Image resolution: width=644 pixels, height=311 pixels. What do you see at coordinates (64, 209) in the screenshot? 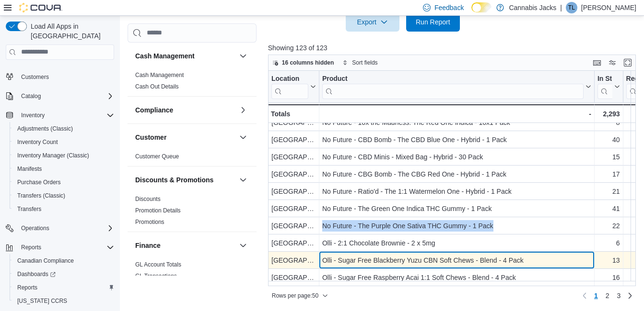
I see `button: Transfers` at bounding box center [64, 209].